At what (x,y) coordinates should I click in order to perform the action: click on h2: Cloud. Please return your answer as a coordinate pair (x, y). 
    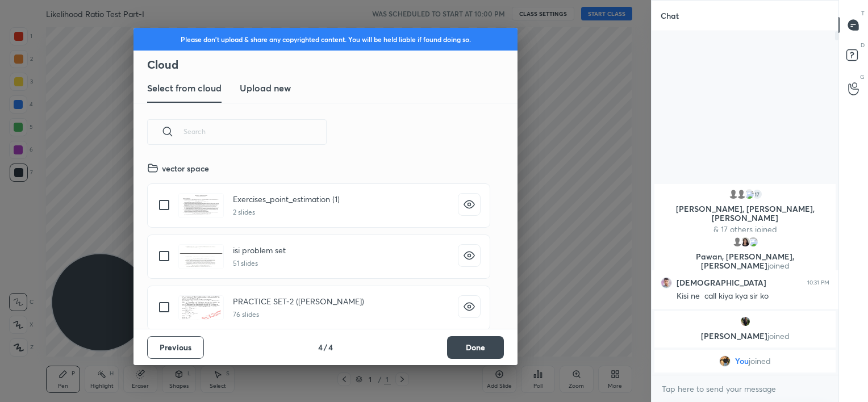
    Looking at the image, I should click on (332, 65).